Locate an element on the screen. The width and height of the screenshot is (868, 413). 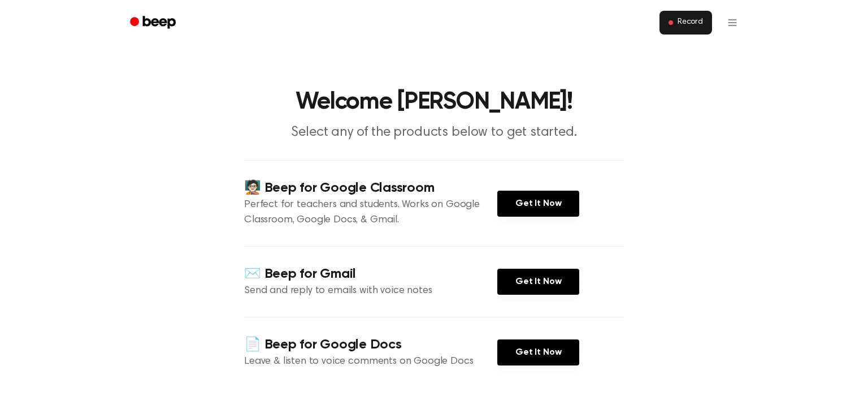
button: Open menu is located at coordinates (733, 22).